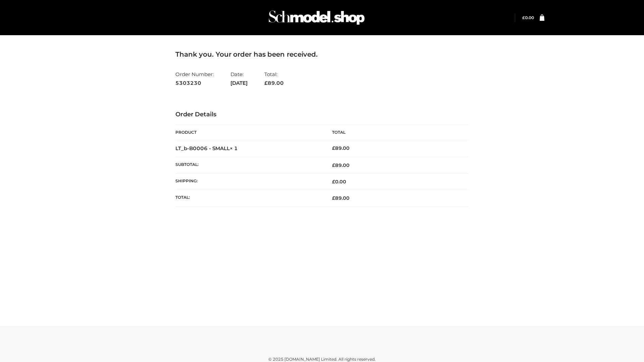 The height and width of the screenshot is (362, 644). Describe the element at coordinates (528, 17) in the screenshot. I see `a: £0.00` at that location.